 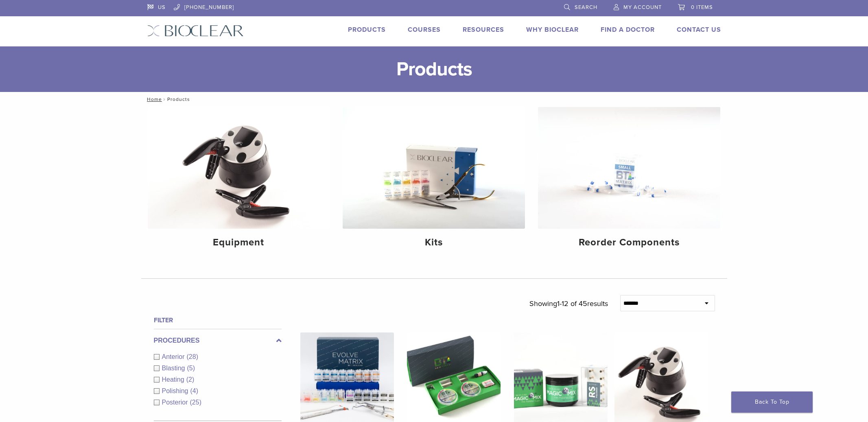 I want to click on a: Why Bioclear, so click(x=552, y=30).